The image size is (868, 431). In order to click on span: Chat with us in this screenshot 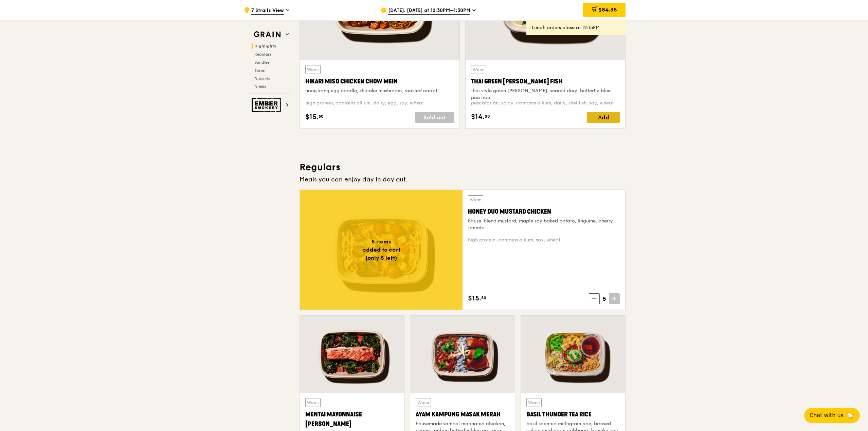, I will do `click(826, 416)`.